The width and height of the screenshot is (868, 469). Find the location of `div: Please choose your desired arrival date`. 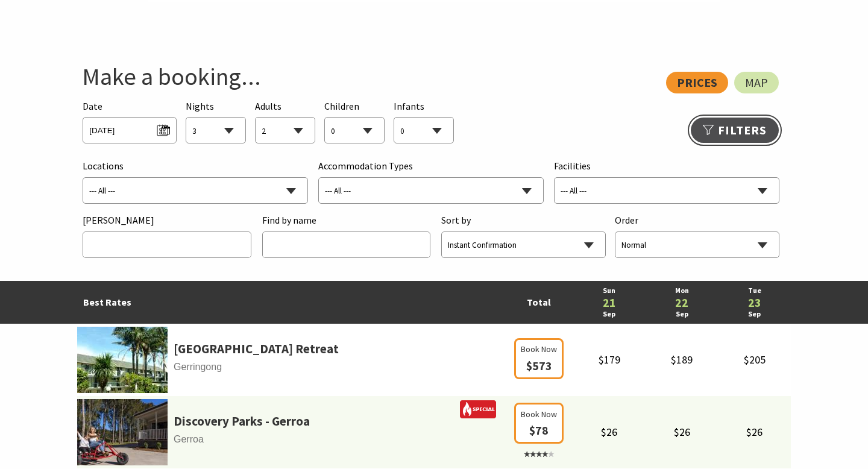

div: Please choose your desired arrival date is located at coordinates (129, 121).